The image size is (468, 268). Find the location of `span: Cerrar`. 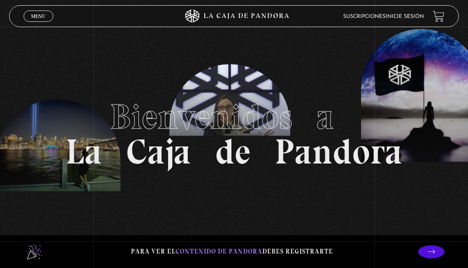

span: Cerrar is located at coordinates (38, 24).